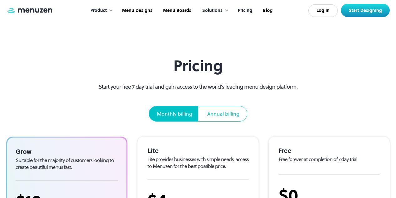 The image size is (396, 198). What do you see at coordinates (267, 11) in the screenshot?
I see `a: Blog` at bounding box center [267, 11].